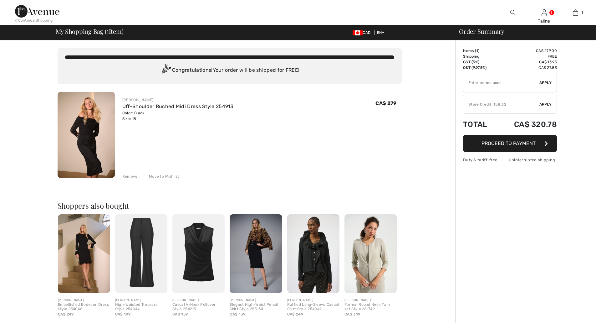 This screenshot has width=596, height=323. What do you see at coordinates (371, 307) in the screenshot?
I see `div: Formal Round Neck Twin set Style 261749` at bounding box center [371, 307].